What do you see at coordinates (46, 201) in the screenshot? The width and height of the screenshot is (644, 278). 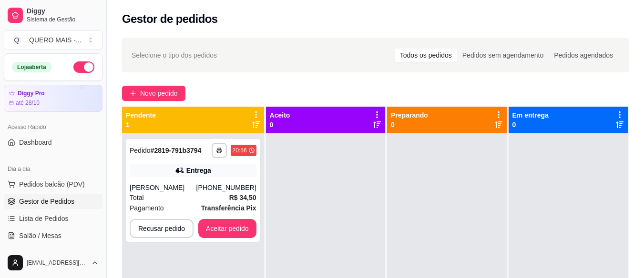 I see `span: Gestor de Pedidos` at bounding box center [46, 201].